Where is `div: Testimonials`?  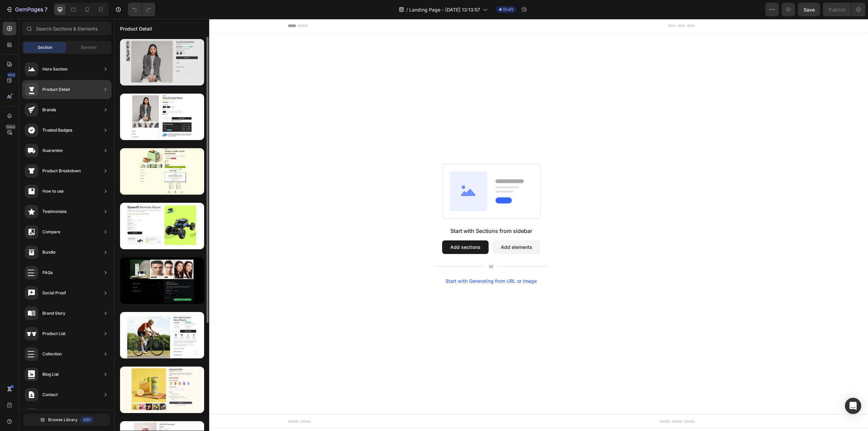
div: Testimonials is located at coordinates (54, 212).